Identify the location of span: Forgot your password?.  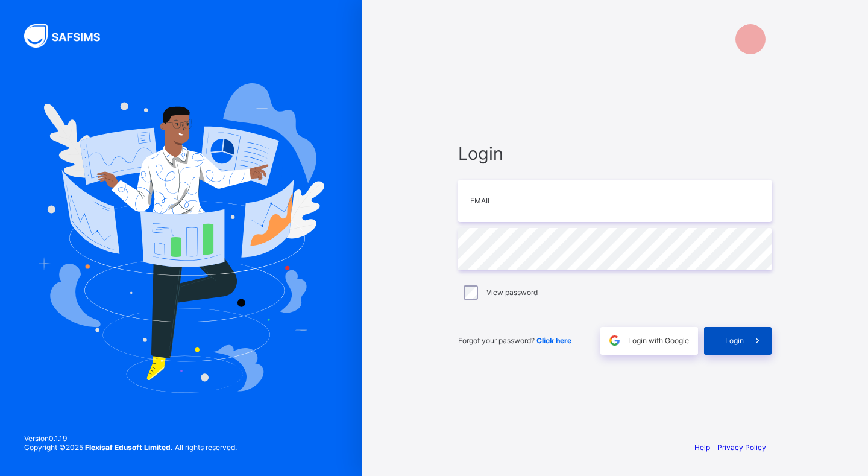
(515, 340).